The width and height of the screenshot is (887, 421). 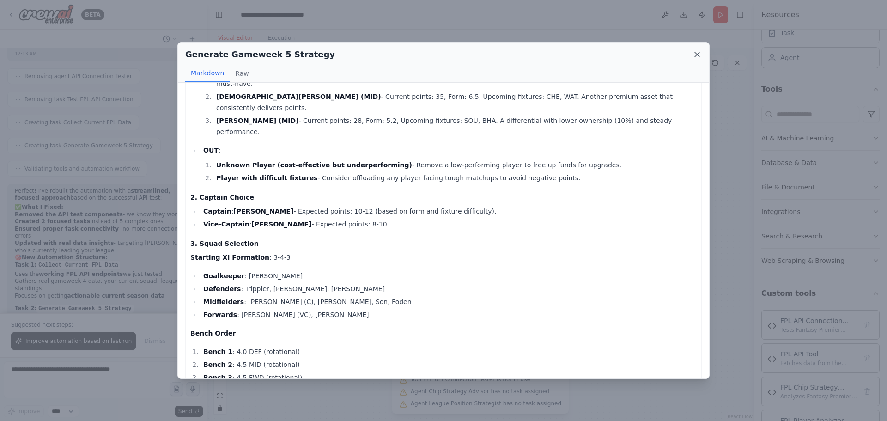 I want to click on strong: Unknown Player (cost-effective but underperforming), so click(x=314, y=165).